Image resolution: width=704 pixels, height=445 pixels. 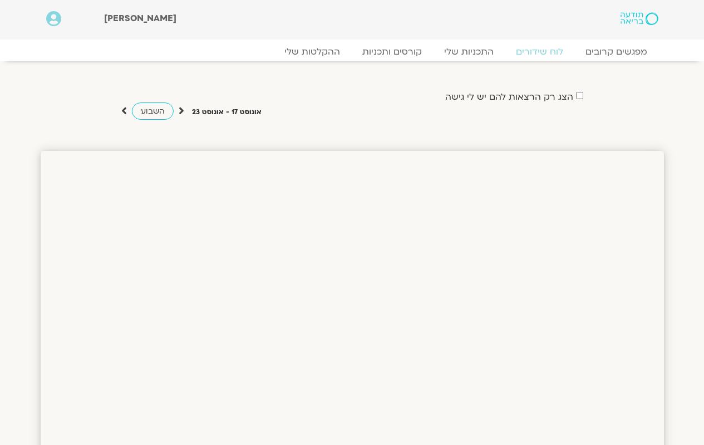 I want to click on label: הצג רק הרצאות להם יש לי גישה, so click(x=509, y=97).